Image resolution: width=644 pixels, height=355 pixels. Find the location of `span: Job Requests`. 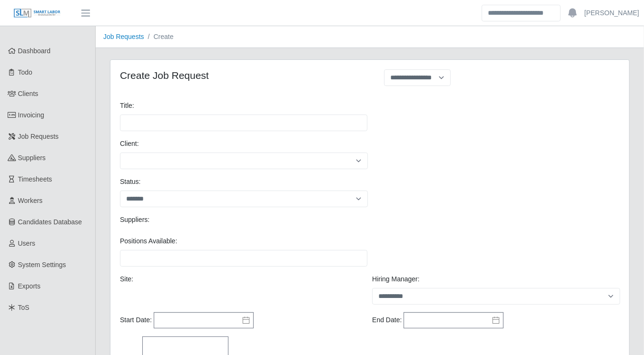

span: Job Requests is located at coordinates (38, 137).